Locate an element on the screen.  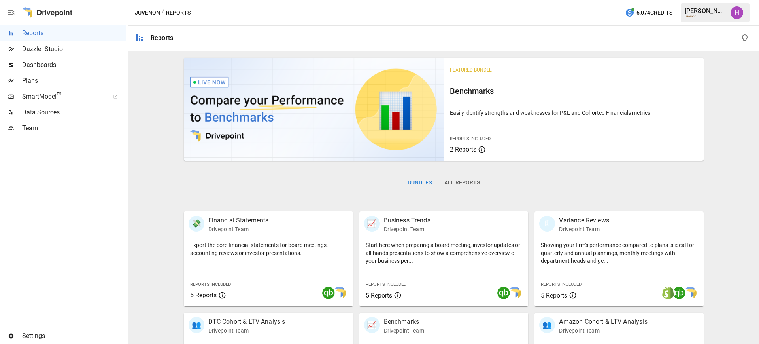
p: Amazon Cohort & LTV Analysis is located at coordinates (603, 321).